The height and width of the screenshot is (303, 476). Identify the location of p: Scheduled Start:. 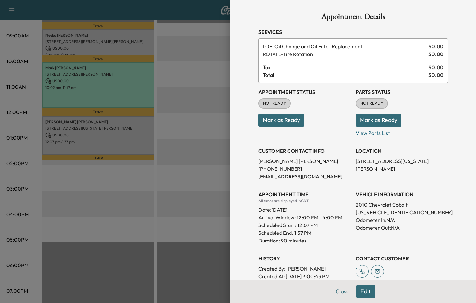
(277, 225).